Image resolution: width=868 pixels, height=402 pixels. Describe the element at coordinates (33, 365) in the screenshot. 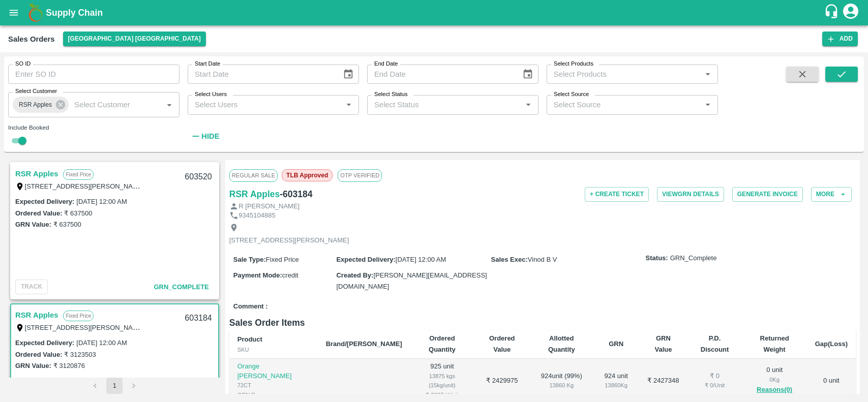

I see `label: GRN Value:` at that location.